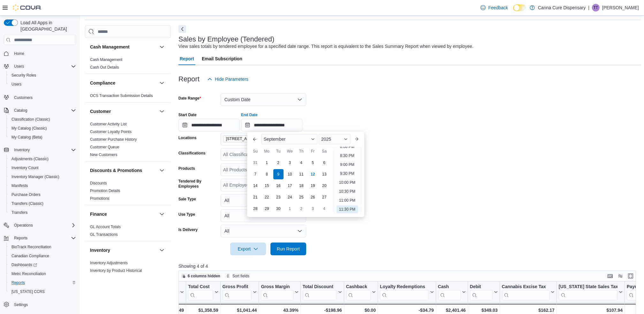 The width and height of the screenshot is (644, 314). I want to click on span: Customer Purchase History, so click(113, 140).